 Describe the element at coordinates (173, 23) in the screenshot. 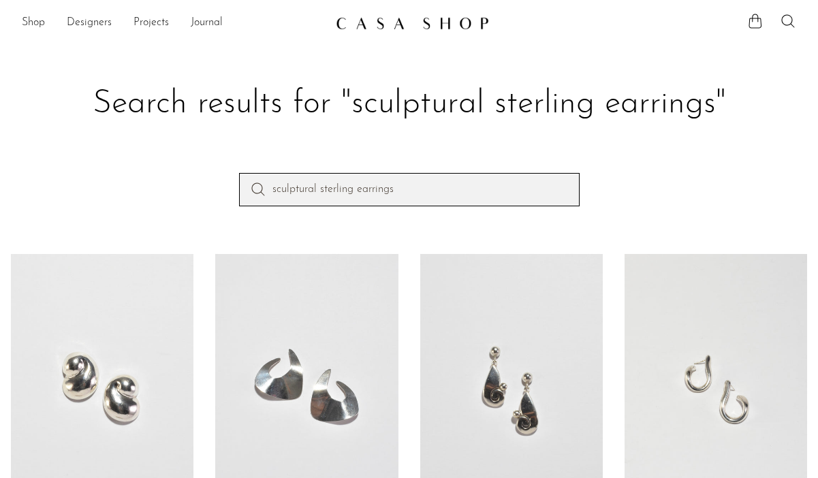

I see `ul: NEW HEADER MENU` at that location.